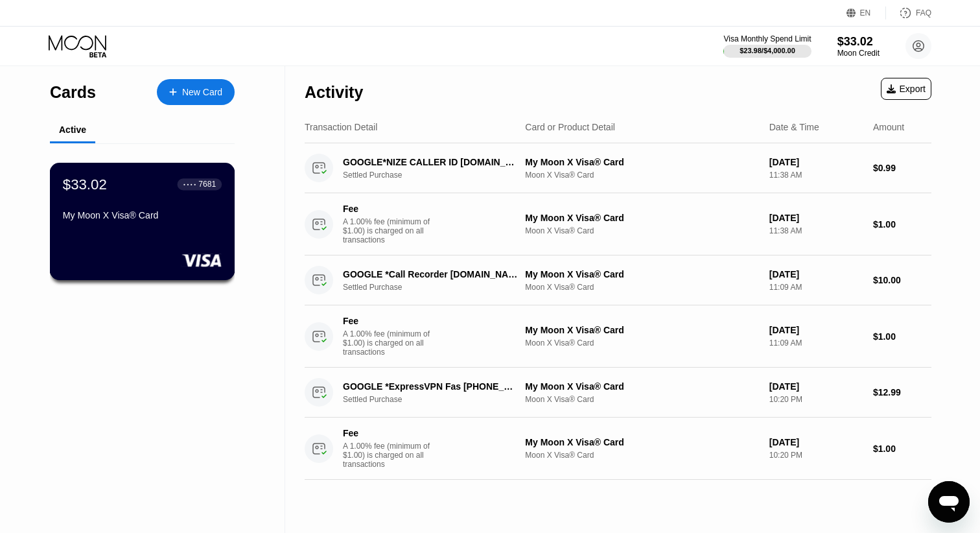  Describe the element at coordinates (341, 127) in the screenshot. I see `div: Transaction Detail` at that location.